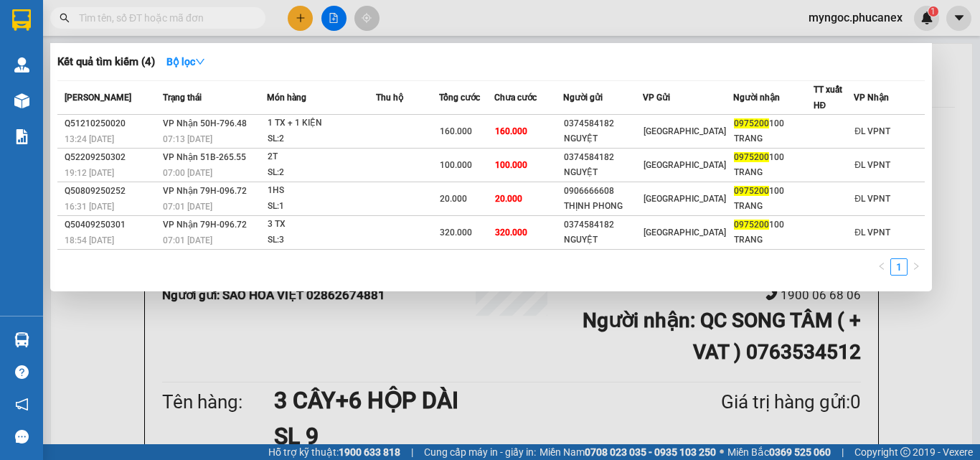 This screenshot has height=460, width=980. What do you see at coordinates (186, 62) in the screenshot?
I see `strong: Bộ lọc` at bounding box center [186, 62].